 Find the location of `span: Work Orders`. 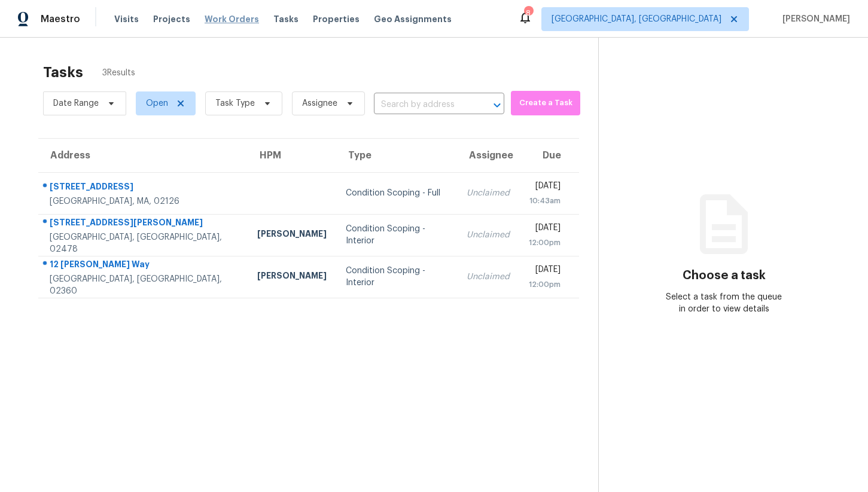

span: Work Orders is located at coordinates (231, 19).